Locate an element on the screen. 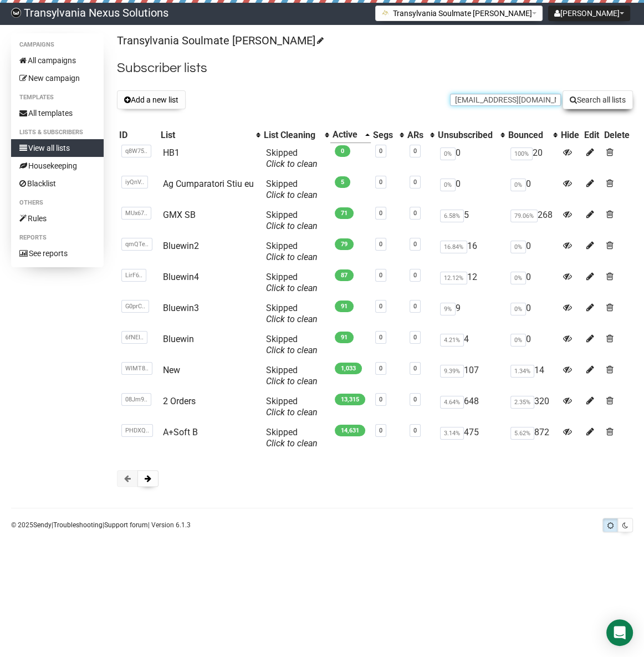 The height and width of the screenshot is (657, 644). span: 12.12% is located at coordinates (453, 278).